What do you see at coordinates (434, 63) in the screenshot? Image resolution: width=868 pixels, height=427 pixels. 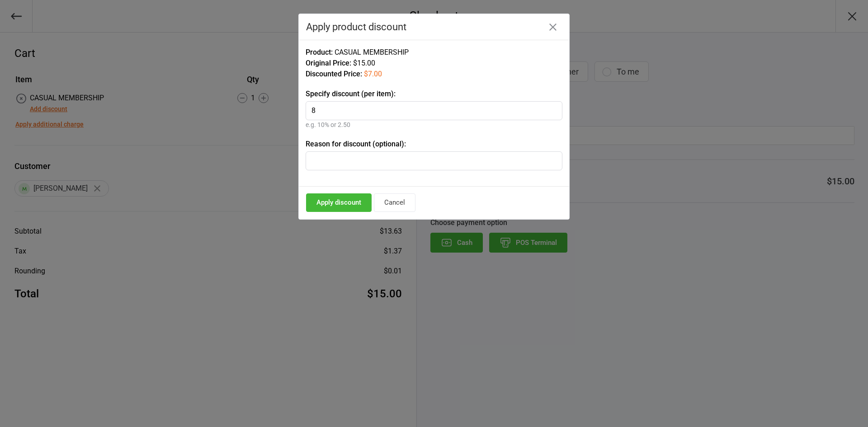 I see `div: $15.00` at bounding box center [434, 63].